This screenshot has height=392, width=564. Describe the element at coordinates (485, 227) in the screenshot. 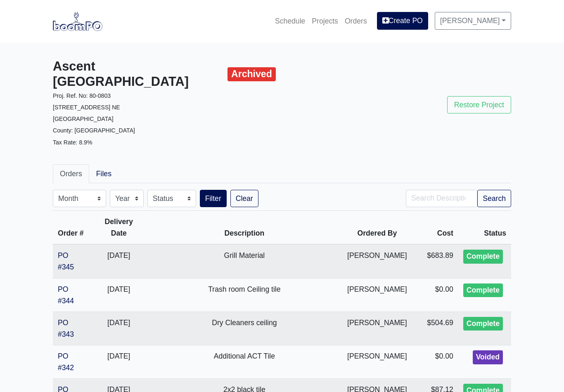

I see `th: Status` at that location.